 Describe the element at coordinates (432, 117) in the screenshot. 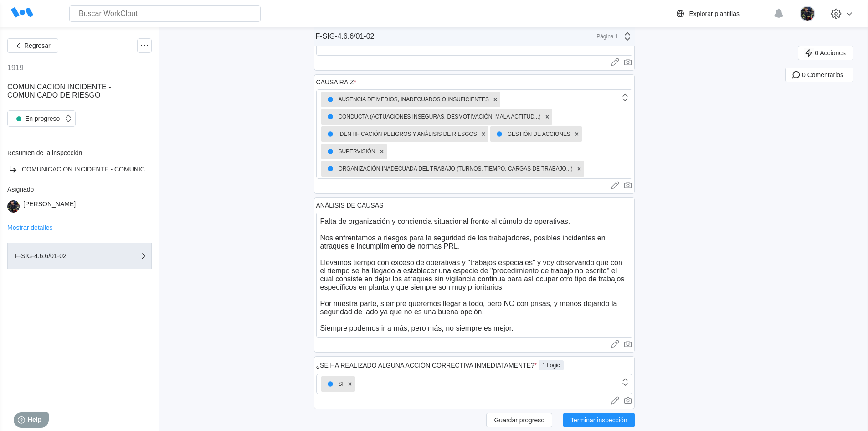

I see `div: CONDUCTA (ACTUACIONES INSEGURAS, DESMOTIVACIÓN, MALA ACTITUD...)` at that location.